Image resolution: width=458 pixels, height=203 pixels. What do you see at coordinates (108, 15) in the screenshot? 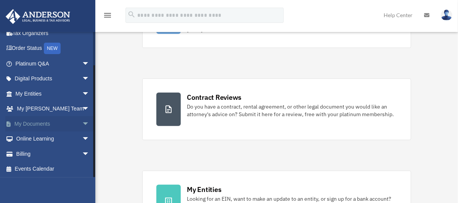
I see `i: menu` at bounding box center [108, 15].